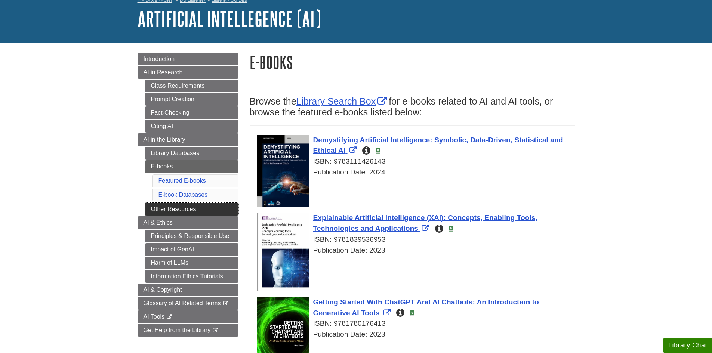  I want to click on a: AI & Ethics, so click(188, 223).